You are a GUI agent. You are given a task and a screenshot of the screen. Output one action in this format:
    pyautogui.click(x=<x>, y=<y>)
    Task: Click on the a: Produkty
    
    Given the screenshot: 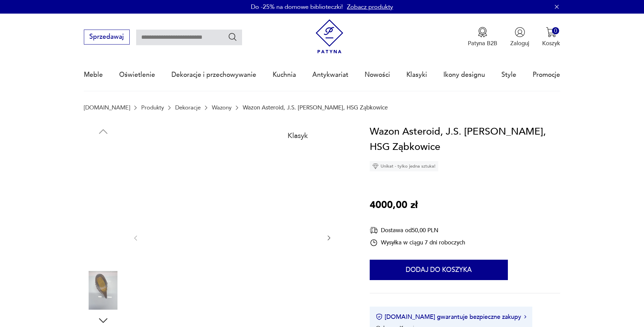 What is the action you would take?
    pyautogui.click(x=153, y=107)
    